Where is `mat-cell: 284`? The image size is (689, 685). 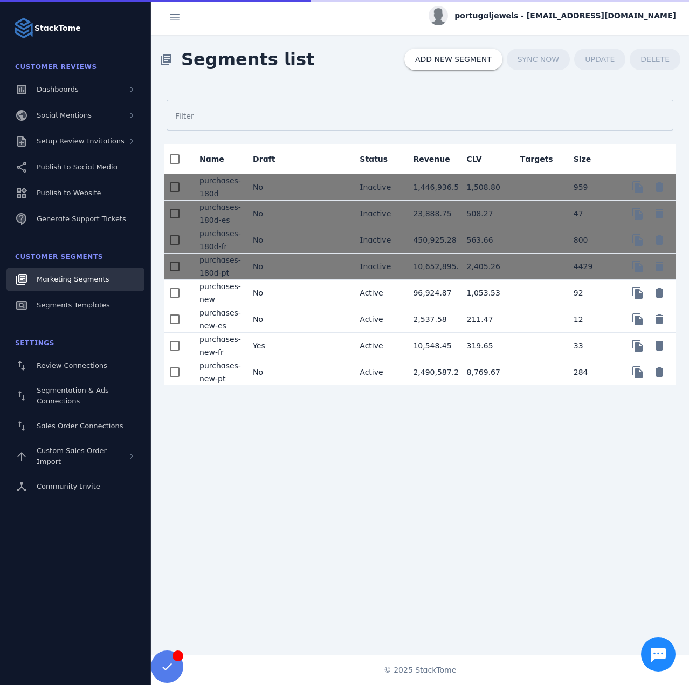
mat-cell: 284 is located at coordinates (592, 372).